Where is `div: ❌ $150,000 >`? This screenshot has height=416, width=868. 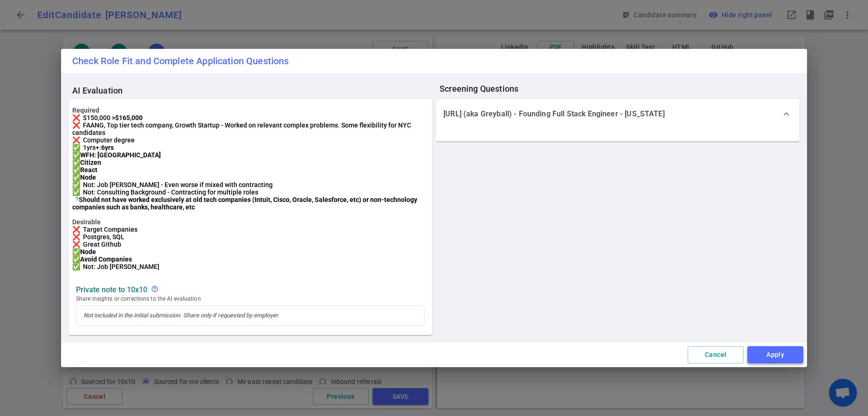 div: ❌ $150,000 > is located at coordinates (251, 118).